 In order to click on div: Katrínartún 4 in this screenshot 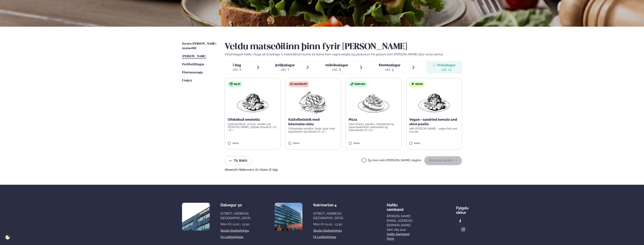, I will do `click(328, 205)`.